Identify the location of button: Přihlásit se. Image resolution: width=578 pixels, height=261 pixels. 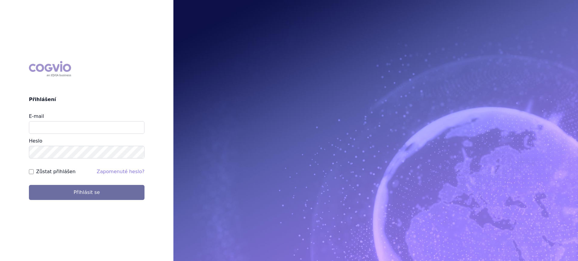
(87, 193).